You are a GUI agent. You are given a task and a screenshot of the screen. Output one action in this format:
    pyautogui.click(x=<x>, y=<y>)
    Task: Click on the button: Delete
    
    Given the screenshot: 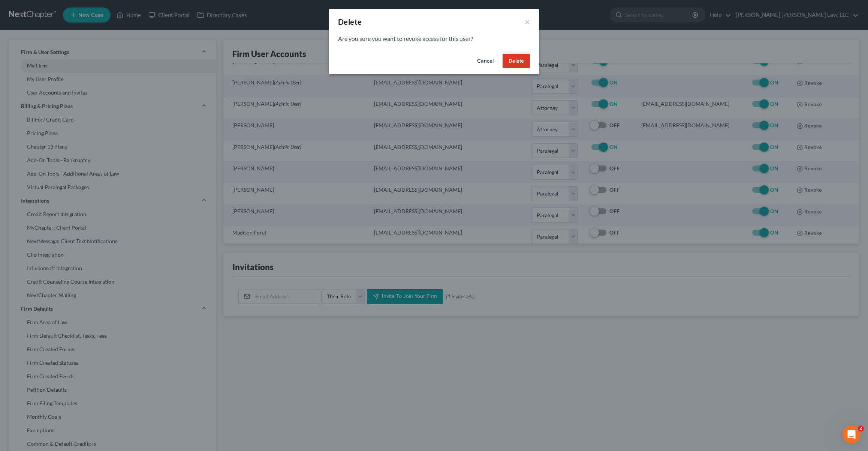 What is the action you would take?
    pyautogui.click(x=516, y=61)
    